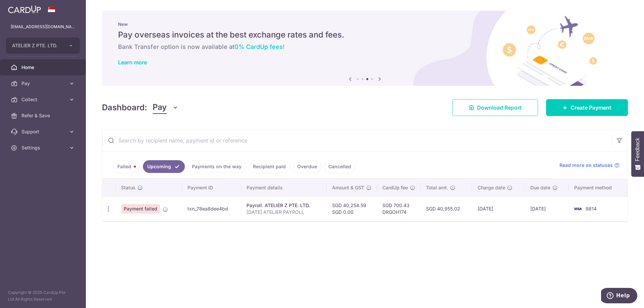 The width and height of the screenshot is (644, 308). I want to click on td: SGD 700.43 DRGOH174, so click(399, 208).